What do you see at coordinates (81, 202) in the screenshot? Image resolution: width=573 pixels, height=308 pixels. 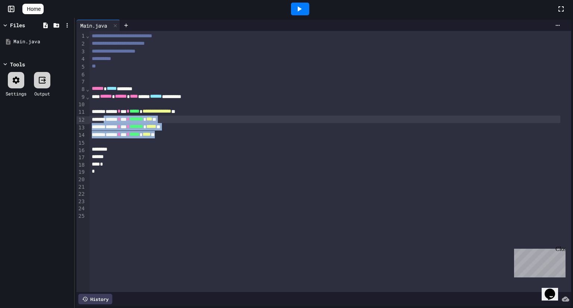 I see `div: 23` at bounding box center [81, 202].